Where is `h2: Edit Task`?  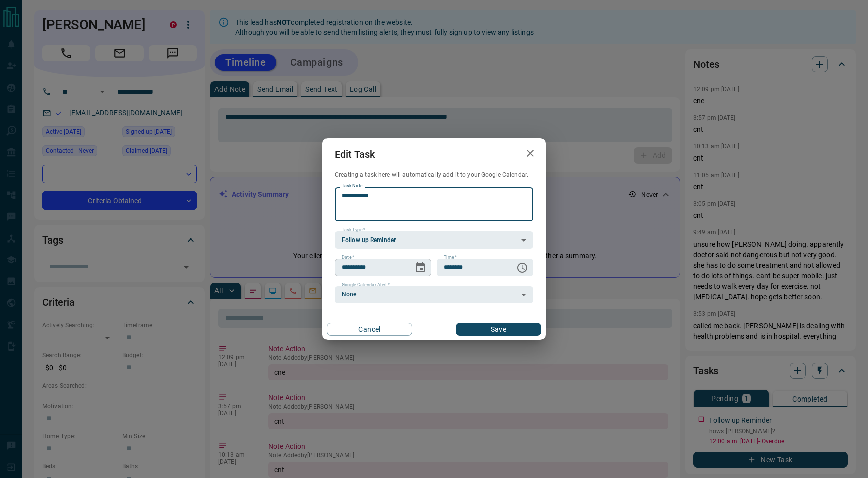
h2: Edit Task is located at coordinates (355, 155).